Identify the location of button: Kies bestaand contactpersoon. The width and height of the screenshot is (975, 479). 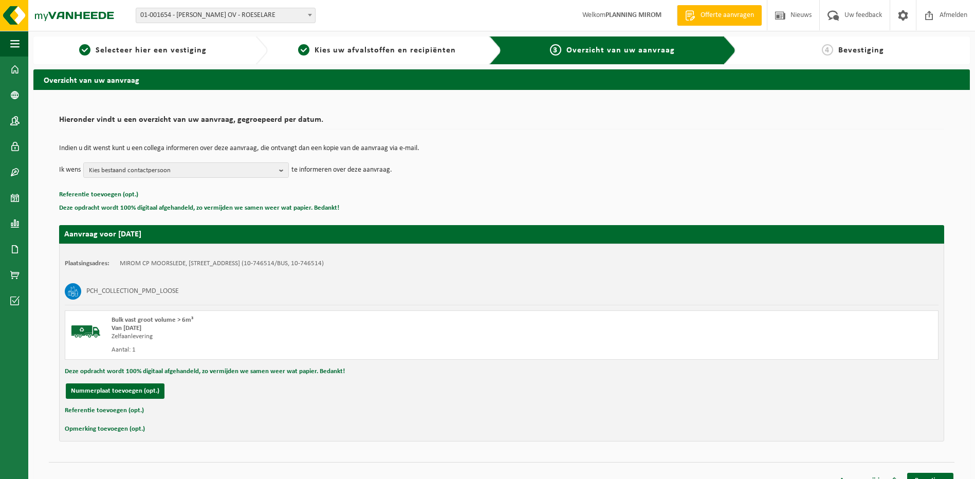
(186, 170).